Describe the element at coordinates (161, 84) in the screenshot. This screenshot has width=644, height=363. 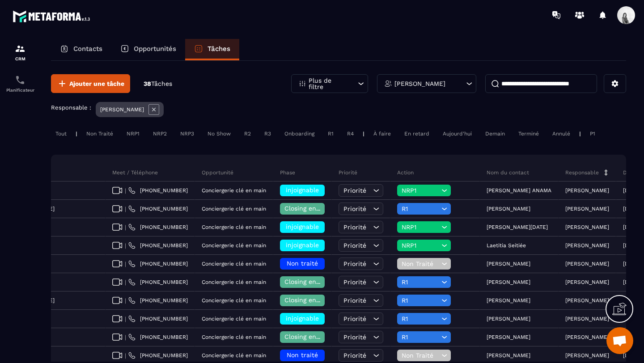
I see `span: Tâches` at that location.